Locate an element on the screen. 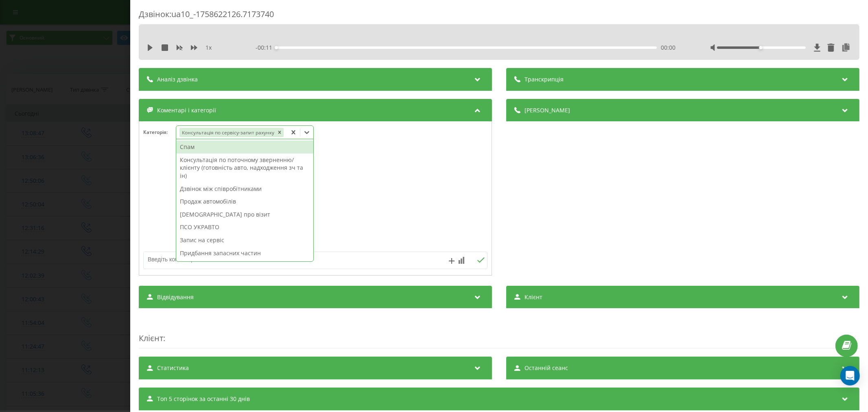 This screenshot has width=868, height=412. span: Коментарі і категорії is located at coordinates (186, 110).